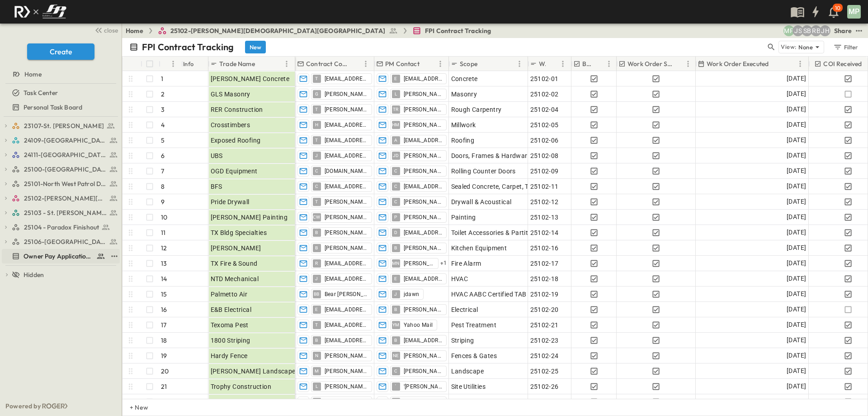 The width and height of the screenshot is (868, 416). Describe the element at coordinates (789, 31) in the screenshot. I see `div: Monica Pruteanu (mpruteanu@fpibuilders.com)` at that location.